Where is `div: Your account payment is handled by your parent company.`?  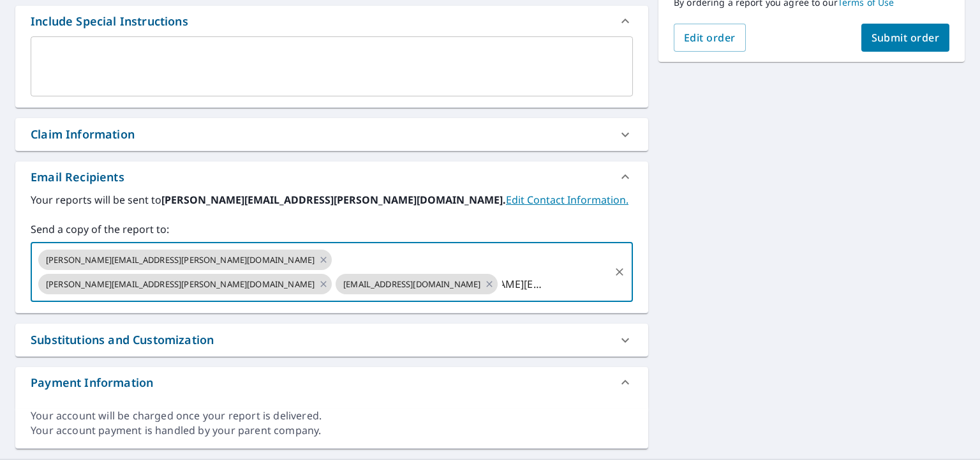 div: Your account payment is handled by your parent company. is located at coordinates (332, 430).